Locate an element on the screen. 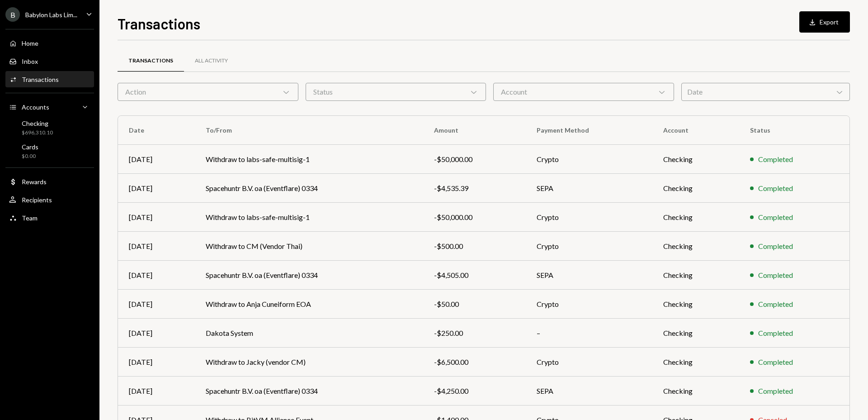  th: To/From is located at coordinates (309, 130).